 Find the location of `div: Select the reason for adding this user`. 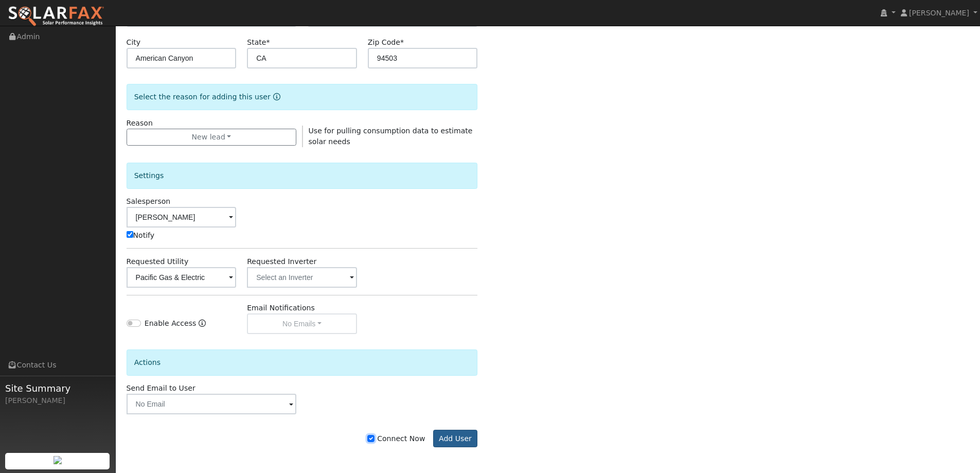

div: Select the reason for adding this user is located at coordinates (302, 97).